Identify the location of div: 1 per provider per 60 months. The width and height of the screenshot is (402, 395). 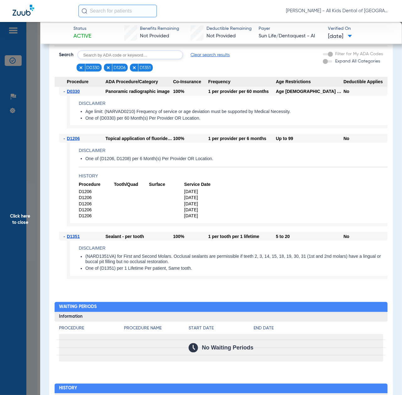
(242, 91).